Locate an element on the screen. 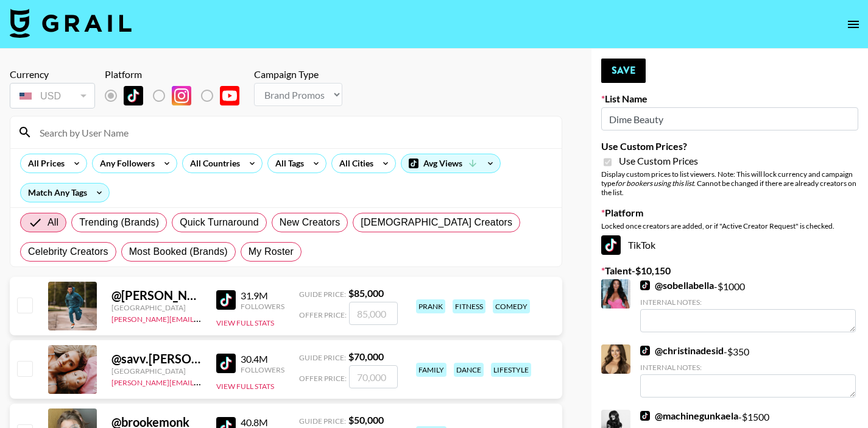 The height and width of the screenshot is (428, 868). div: All Prices is located at coordinates (44, 163).